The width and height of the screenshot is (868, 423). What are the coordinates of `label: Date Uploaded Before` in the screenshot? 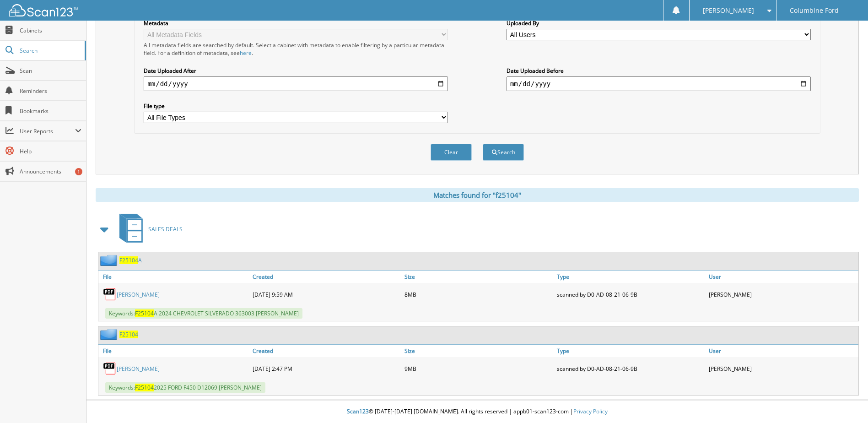 It's located at (659, 70).